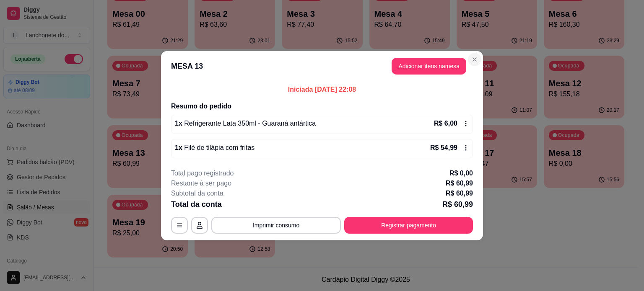 This screenshot has width=644, height=291. Describe the element at coordinates (322, 106) in the screenshot. I see `h2: Resumo do pedido` at that location.